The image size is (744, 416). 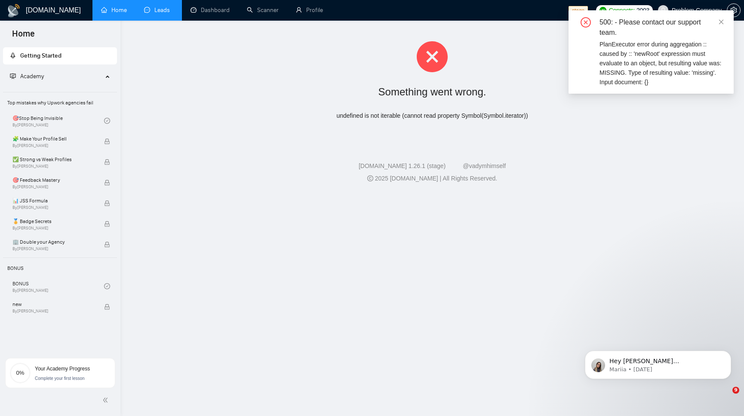 What do you see at coordinates (578, 11) in the screenshot?
I see `span: stage` at bounding box center [578, 11].